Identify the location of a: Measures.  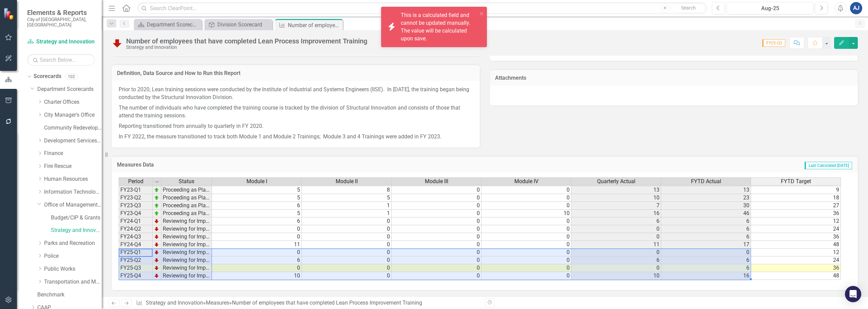
(217, 302).